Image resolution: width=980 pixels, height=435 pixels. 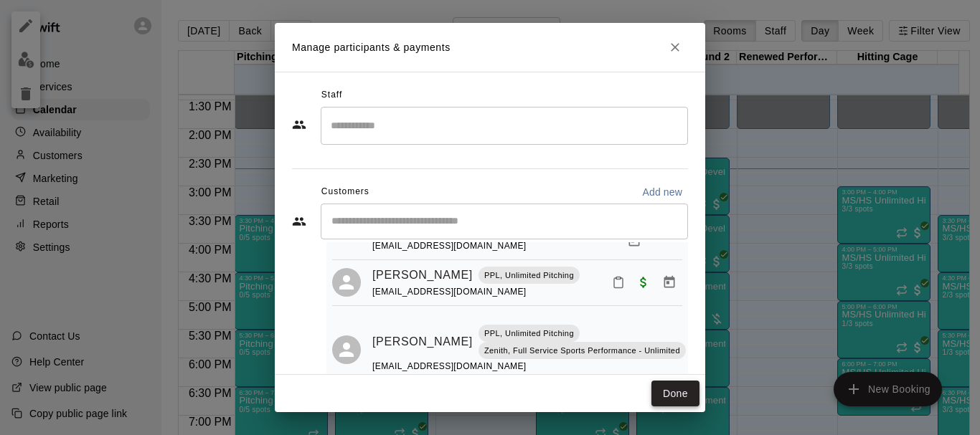 What do you see at coordinates (662, 192) in the screenshot?
I see `button: Add new` at bounding box center [662, 192].